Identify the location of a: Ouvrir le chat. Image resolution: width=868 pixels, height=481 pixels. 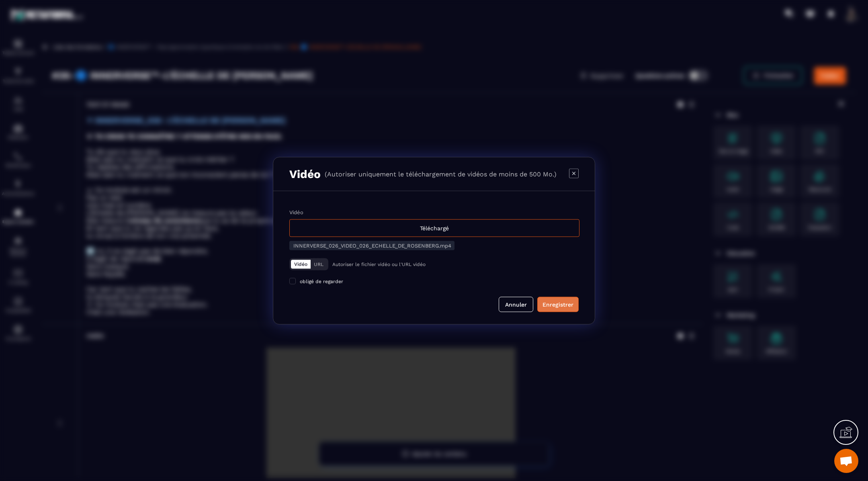
(846, 461).